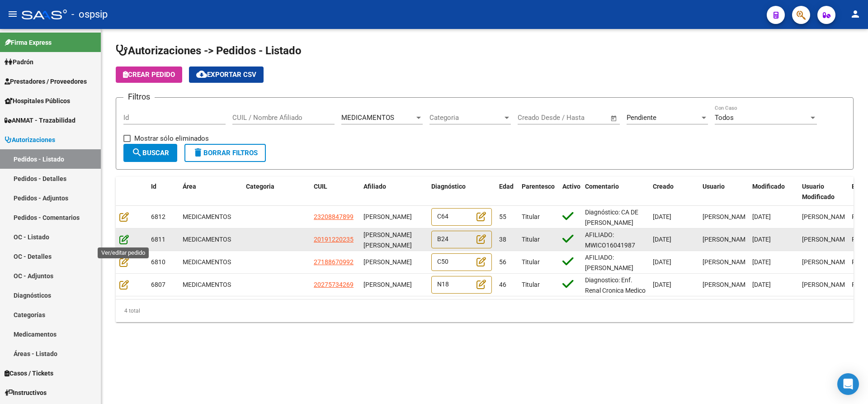 The height and width of the screenshot is (404, 868). What do you see at coordinates (37, 101) in the screenshot?
I see `span: Hospitales Públicos` at bounding box center [37, 101].